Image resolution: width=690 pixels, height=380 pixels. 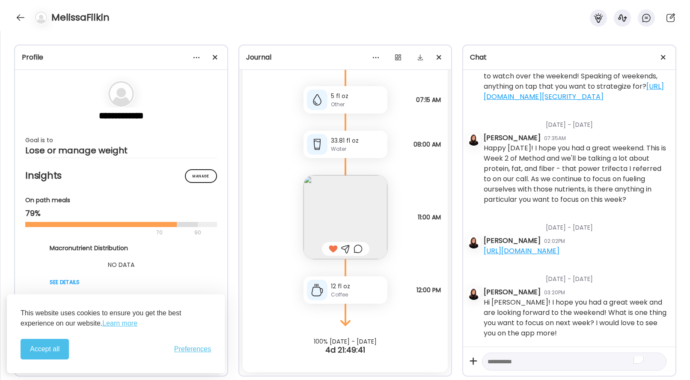 I want to click on div: 4d 21:49:41, so click(x=345, y=350).